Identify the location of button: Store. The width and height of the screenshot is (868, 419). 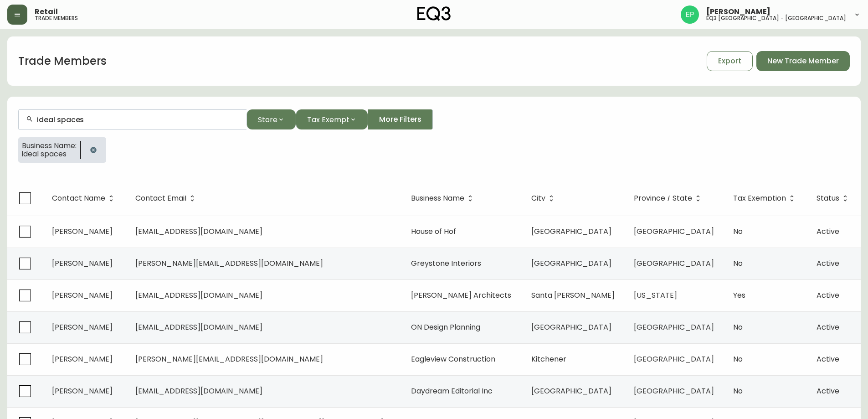
(271, 120).